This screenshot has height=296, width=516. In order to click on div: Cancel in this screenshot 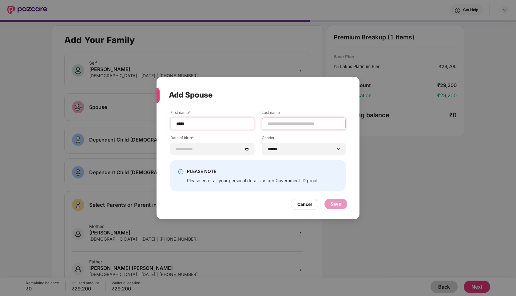, I will do `click(304, 204)`.